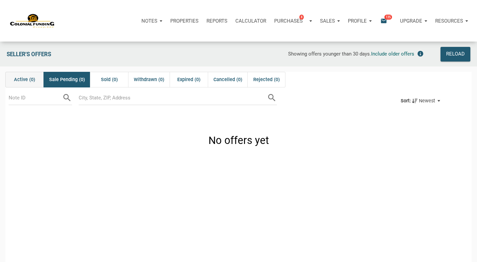 The height and width of the screenshot is (262, 477). What do you see at coordinates (67, 79) in the screenshot?
I see `div: Sale Pending (0)` at bounding box center [67, 79].